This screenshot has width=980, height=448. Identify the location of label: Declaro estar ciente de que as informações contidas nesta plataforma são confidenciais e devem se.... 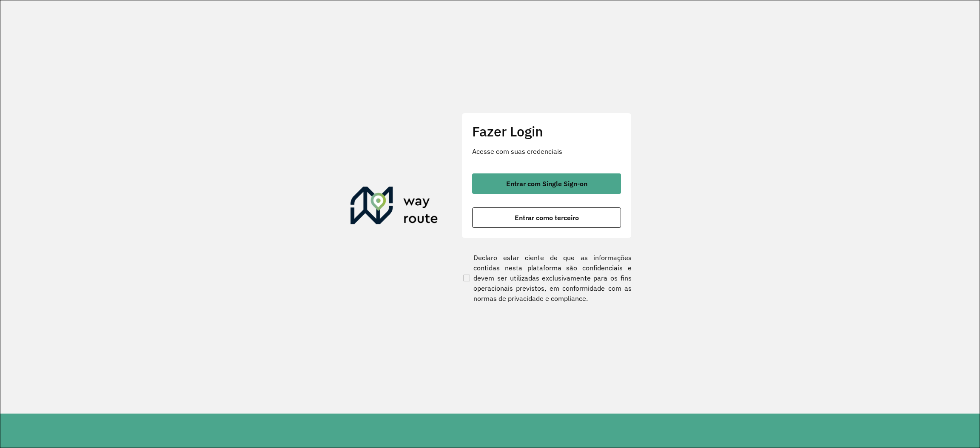
(547, 278).